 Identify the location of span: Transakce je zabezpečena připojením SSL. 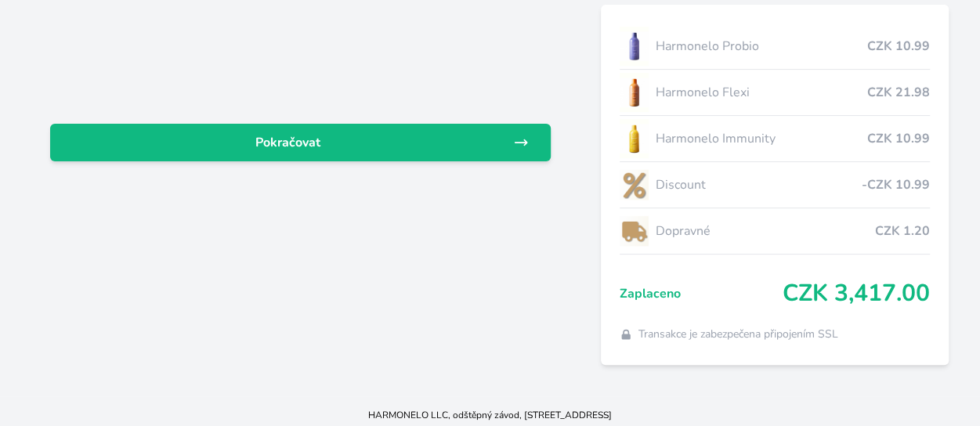
(738, 334).